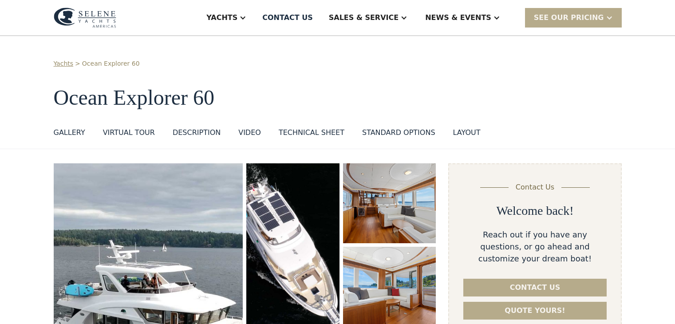 The height and width of the screenshot is (324, 675). Describe the element at coordinates (250, 135) in the screenshot. I see `a: VIDEO` at that location.